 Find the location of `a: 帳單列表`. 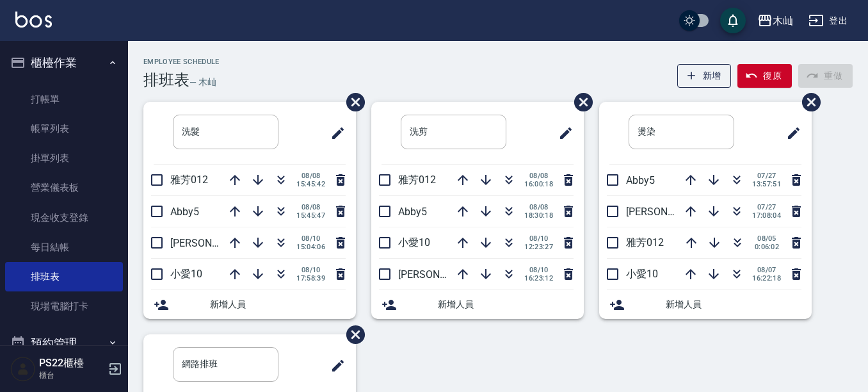

a: 帳單列表 is located at coordinates (64, 129).